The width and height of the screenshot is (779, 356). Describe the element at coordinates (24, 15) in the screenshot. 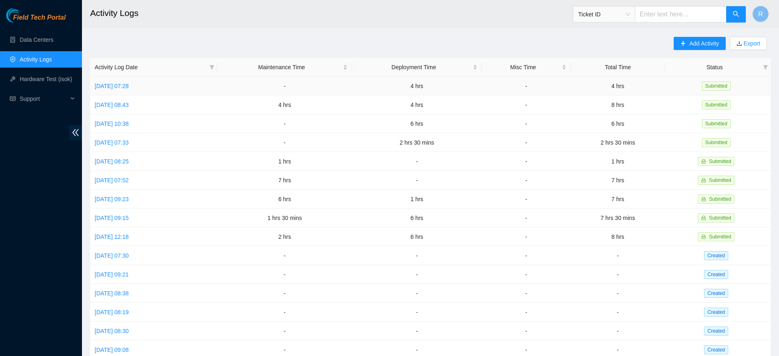

I see `img: Akamai Technologies` at that location.